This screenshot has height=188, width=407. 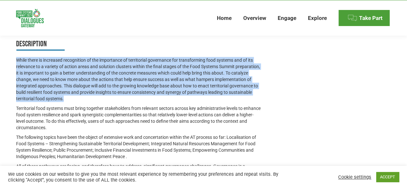 What do you see at coordinates (139, 147) in the screenshot?
I see `p: The following topics have been the object of extensive work and concertation within the AT proces...` at bounding box center [139, 147].